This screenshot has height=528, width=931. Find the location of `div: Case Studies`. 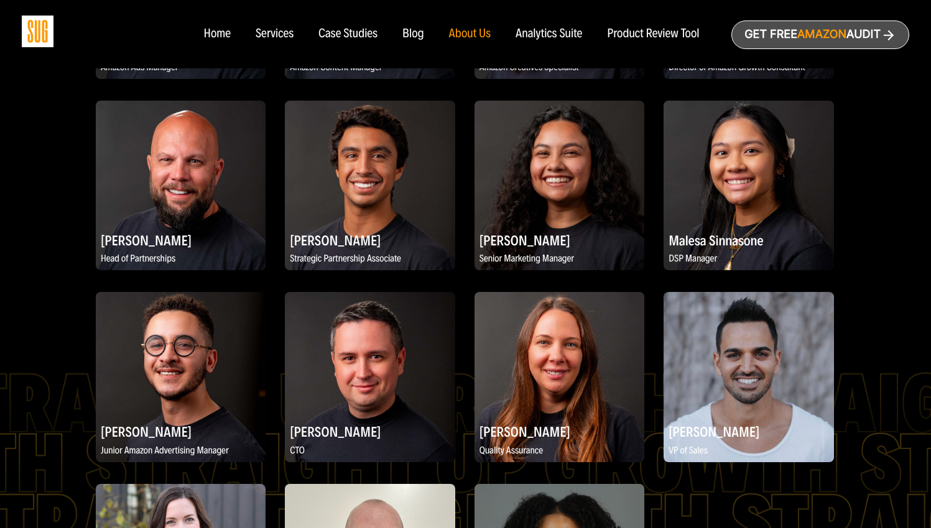

div: Case Studies is located at coordinates (347, 34).